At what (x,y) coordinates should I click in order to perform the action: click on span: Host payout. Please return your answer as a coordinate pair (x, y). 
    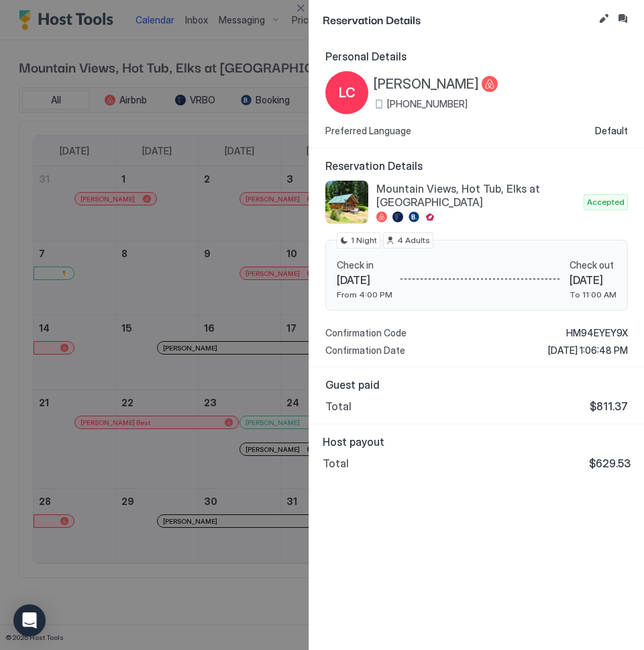
    Looking at the image, I should click on (476, 442).